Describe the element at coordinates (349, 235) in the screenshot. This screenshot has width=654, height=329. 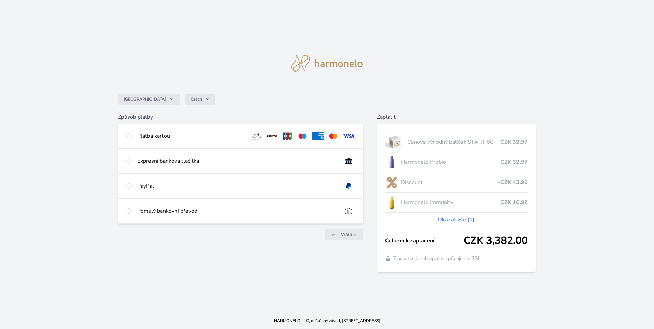
I see `span: Vrátit se` at that location.